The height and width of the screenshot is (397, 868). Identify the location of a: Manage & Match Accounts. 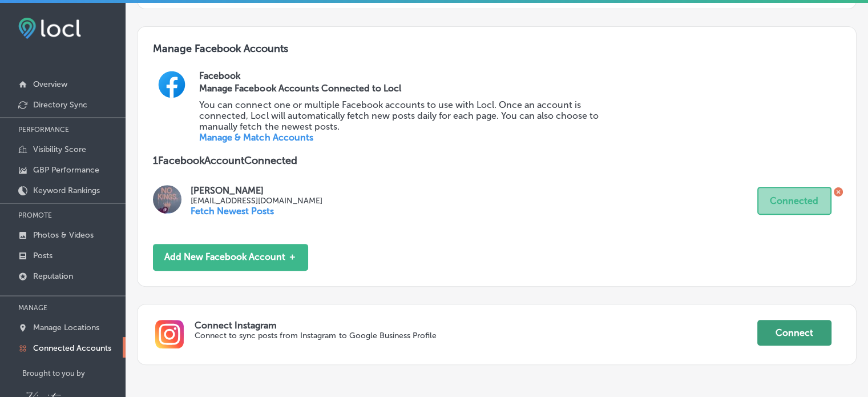
(256, 137).